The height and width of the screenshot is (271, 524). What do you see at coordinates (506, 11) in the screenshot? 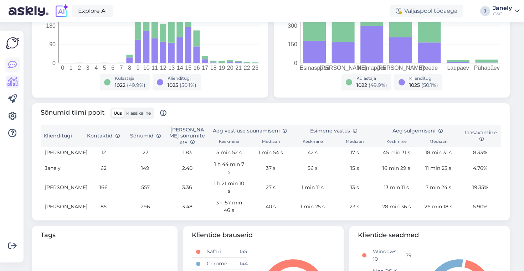
I see `a: JanelyC&C` at bounding box center [506, 11].